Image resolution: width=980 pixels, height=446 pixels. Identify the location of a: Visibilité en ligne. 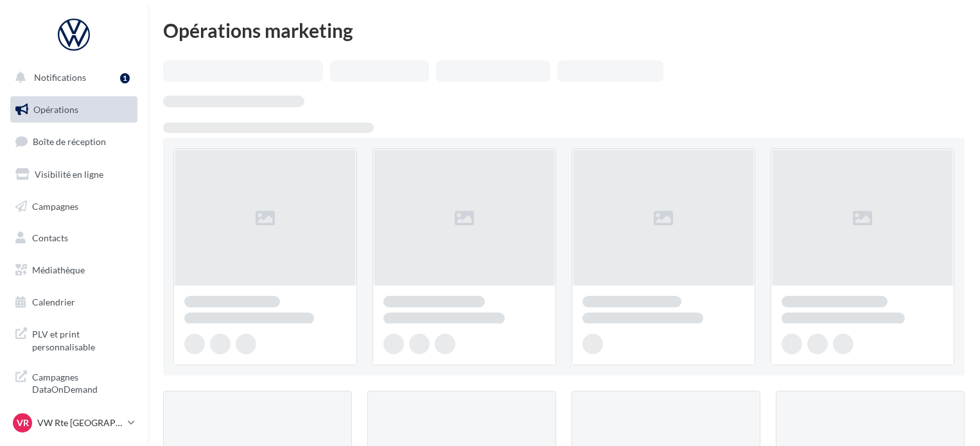
(74, 175).